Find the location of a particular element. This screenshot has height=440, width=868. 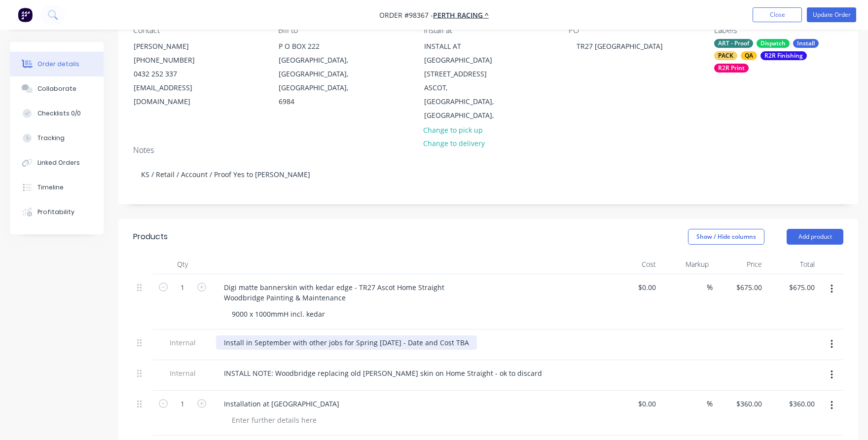

button: Order details is located at coordinates (56, 64).